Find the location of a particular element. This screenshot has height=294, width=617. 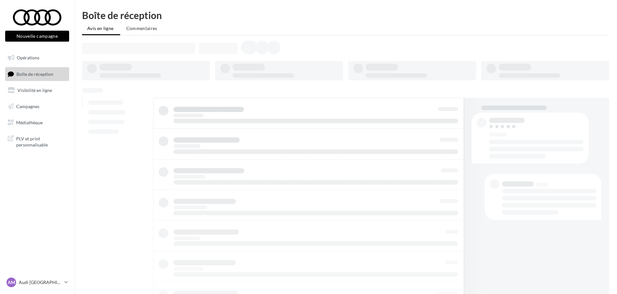

span: Médiathèque is located at coordinates (29, 122).